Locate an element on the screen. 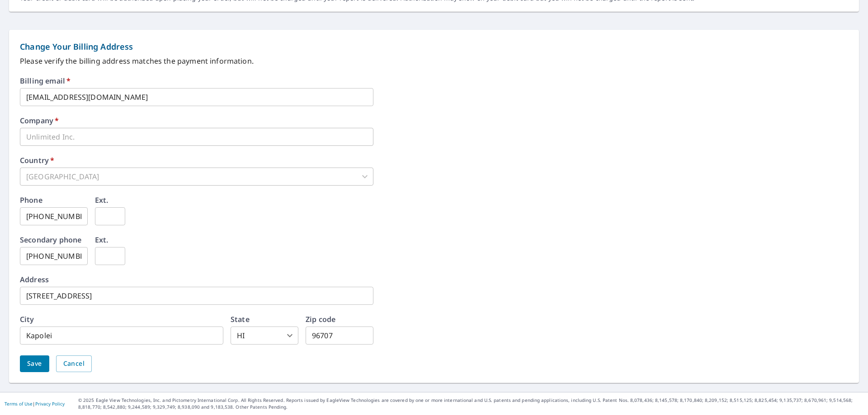  p: Change Your Billing Address is located at coordinates (434, 47).